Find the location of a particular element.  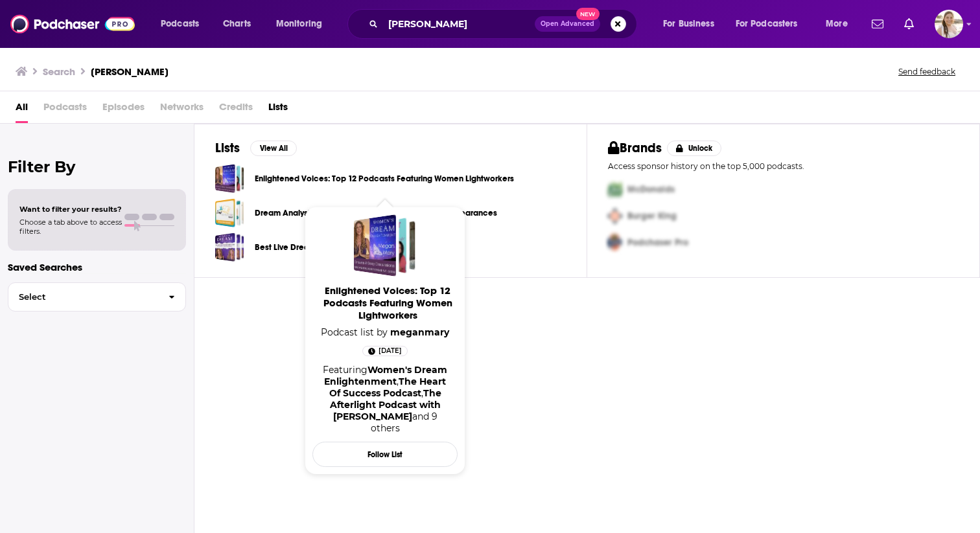

a: Podchaser - Follow, Share and Rate Podcasts is located at coordinates (72, 24).